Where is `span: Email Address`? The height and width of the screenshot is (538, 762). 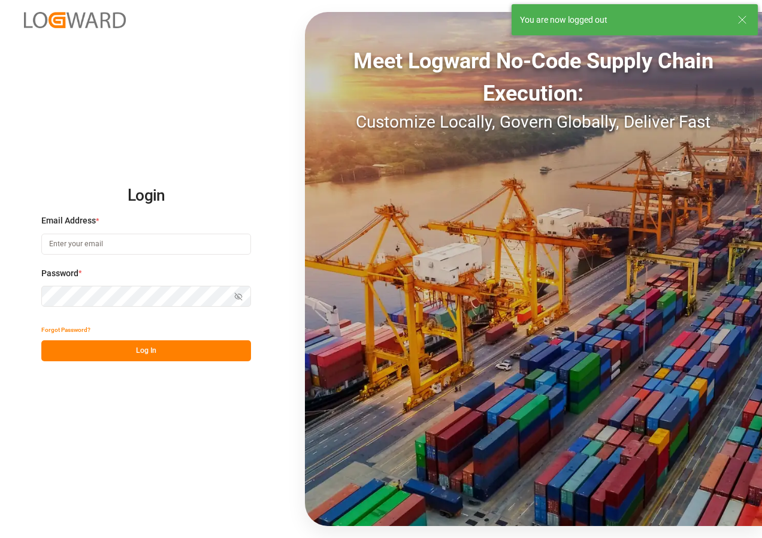
span: Email Address is located at coordinates (68, 220).